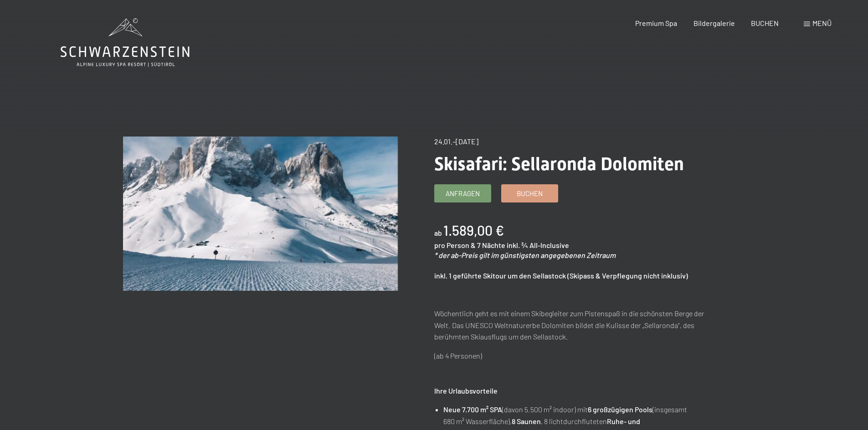  What do you see at coordinates (571, 356) in the screenshot?
I see `p: (ab 4 Personen)` at bounding box center [571, 356].